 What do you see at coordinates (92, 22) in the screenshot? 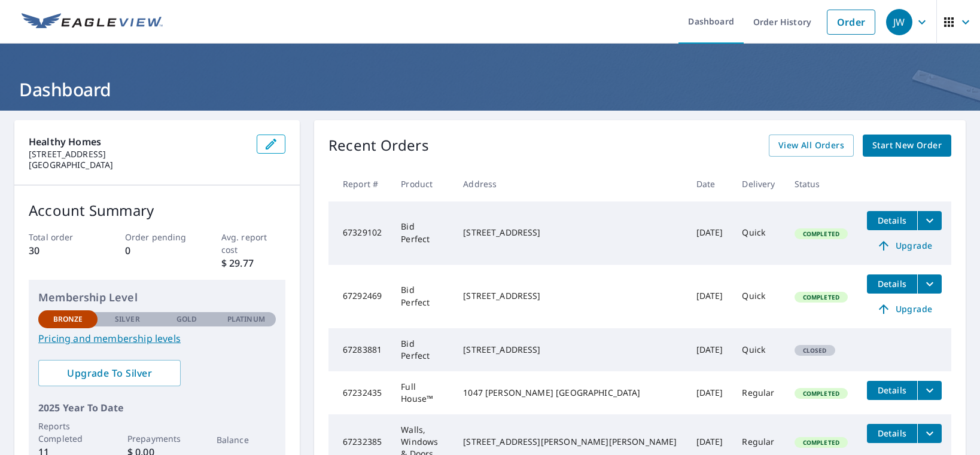
I see `img: EV Logo` at bounding box center [92, 22].